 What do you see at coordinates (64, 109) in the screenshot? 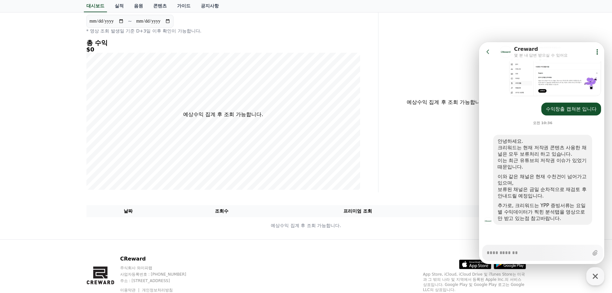
I see `div: 크리워드는 현재 저작권 콘텐츠 사용한 채널은 모두 보류처리 하고 있습니다.` at bounding box center [64, 109].